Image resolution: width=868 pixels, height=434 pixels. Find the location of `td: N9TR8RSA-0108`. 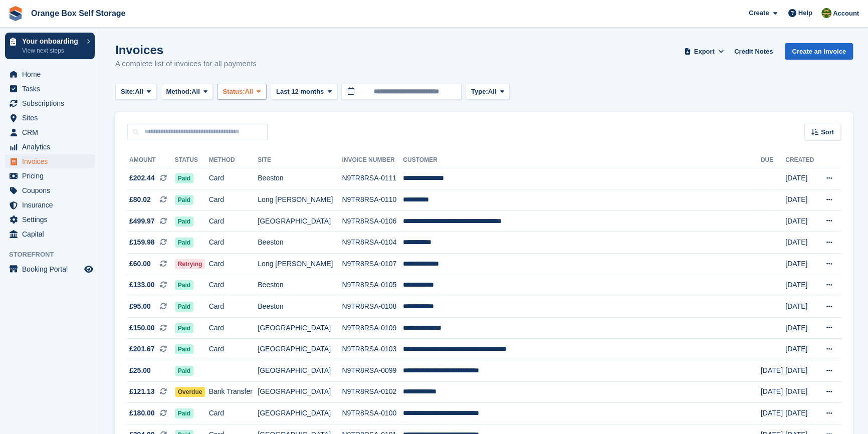

td: N9TR8RSA-0108 is located at coordinates (372, 306).